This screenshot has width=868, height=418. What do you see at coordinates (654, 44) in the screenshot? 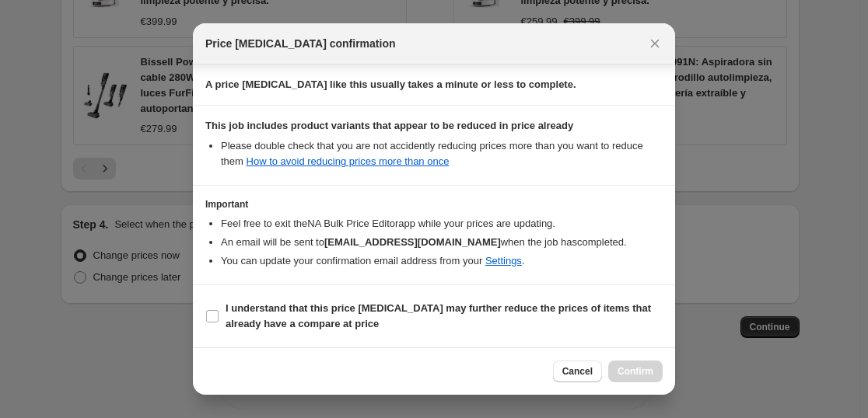
I see `button: Close` at bounding box center [654, 44].